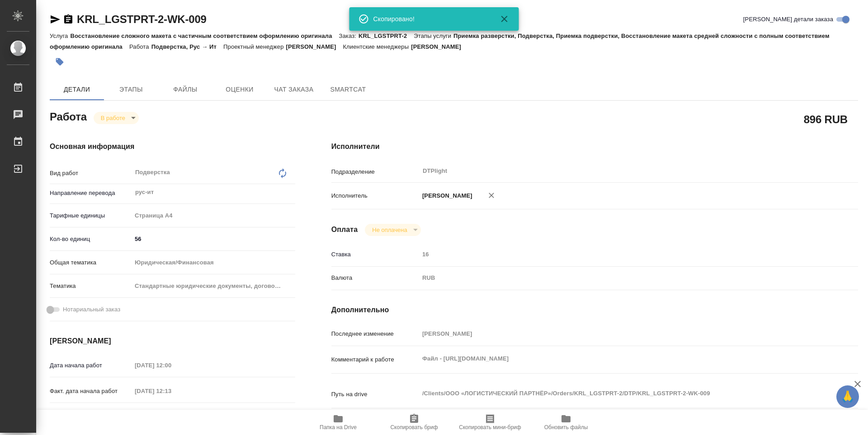  What do you see at coordinates (91, 216) in the screenshot?
I see `p: Тарифные единицы` at bounding box center [91, 216].